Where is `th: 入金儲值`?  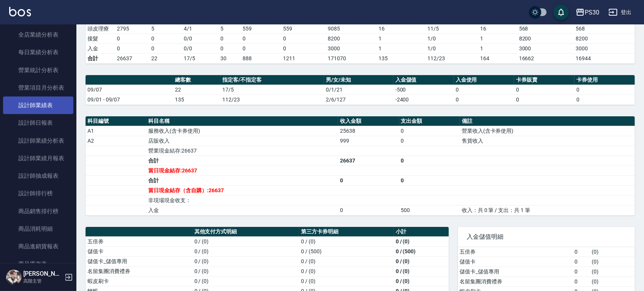 th: 入金儲值 is located at coordinates (424, 80).